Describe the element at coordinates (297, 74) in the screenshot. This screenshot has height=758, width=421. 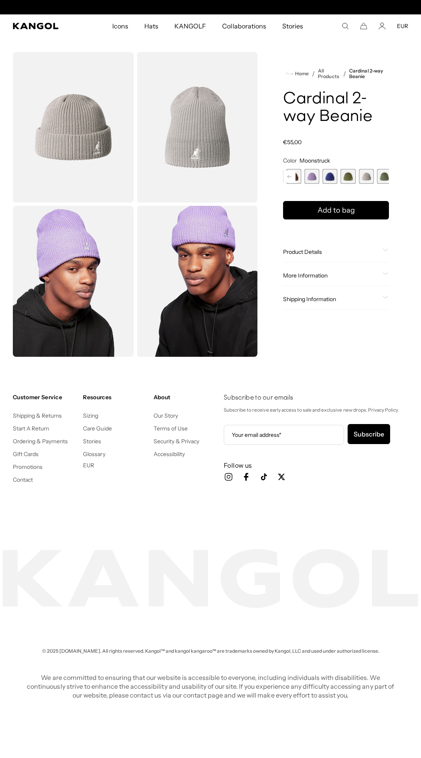
I see `a: Home` at that location.